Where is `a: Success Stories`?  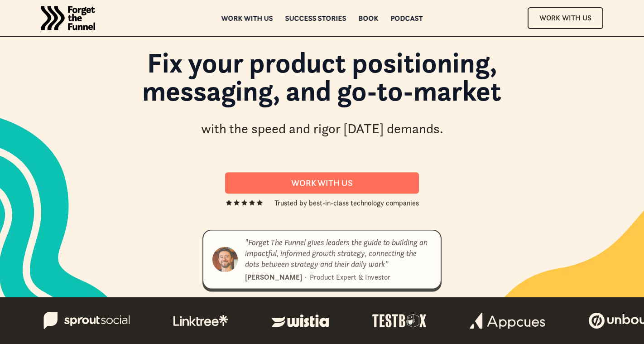
a: Success Stories is located at coordinates (316, 18).